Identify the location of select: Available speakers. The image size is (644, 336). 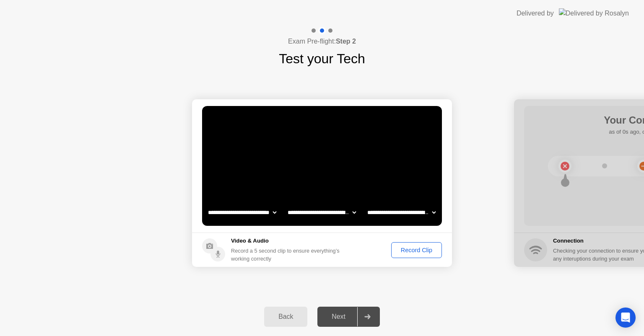
(321, 212).